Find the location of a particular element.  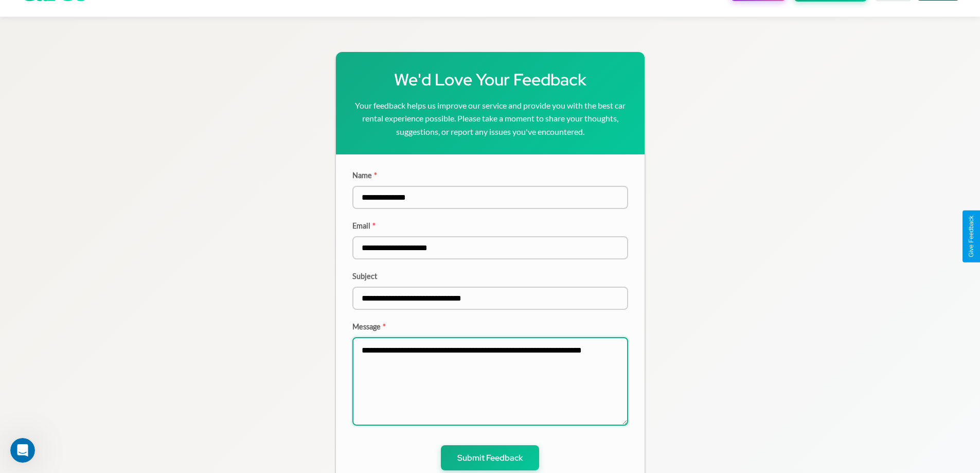

h1: We'd Love Your Feedback is located at coordinates (490, 79).